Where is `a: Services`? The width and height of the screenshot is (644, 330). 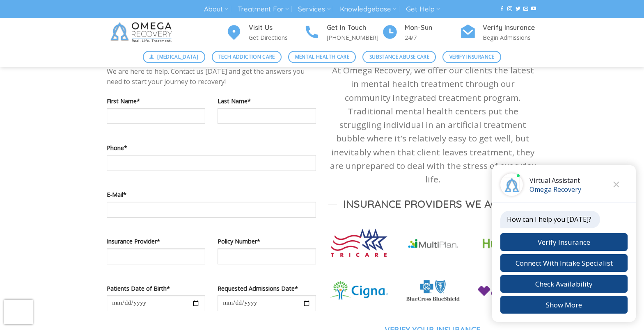 a: Services is located at coordinates (314, 9).